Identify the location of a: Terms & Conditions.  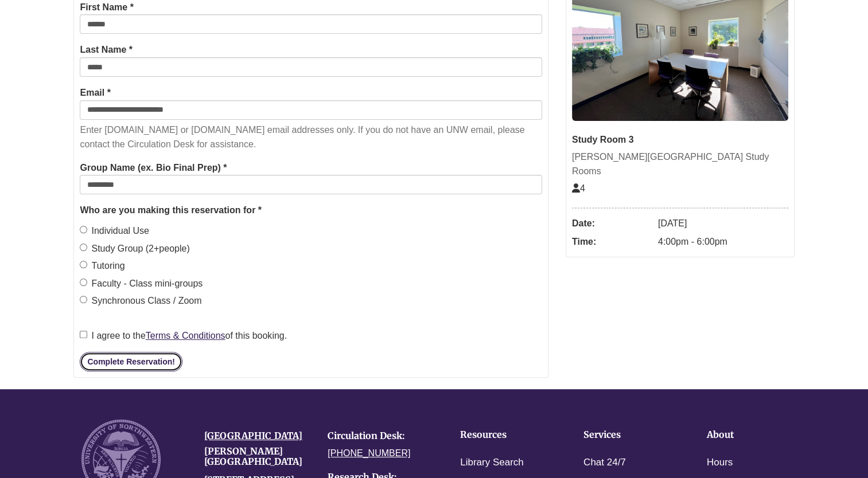
(185, 335).